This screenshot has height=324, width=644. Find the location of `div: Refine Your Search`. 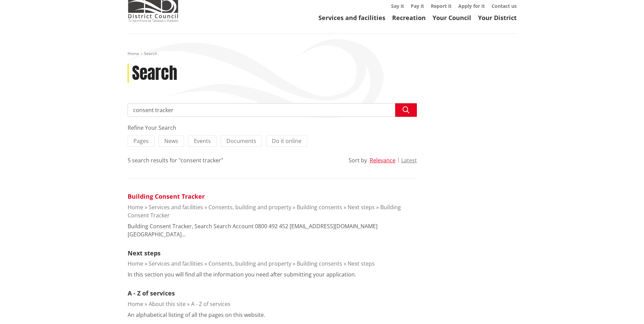

div: Refine Your Search is located at coordinates (272, 128).